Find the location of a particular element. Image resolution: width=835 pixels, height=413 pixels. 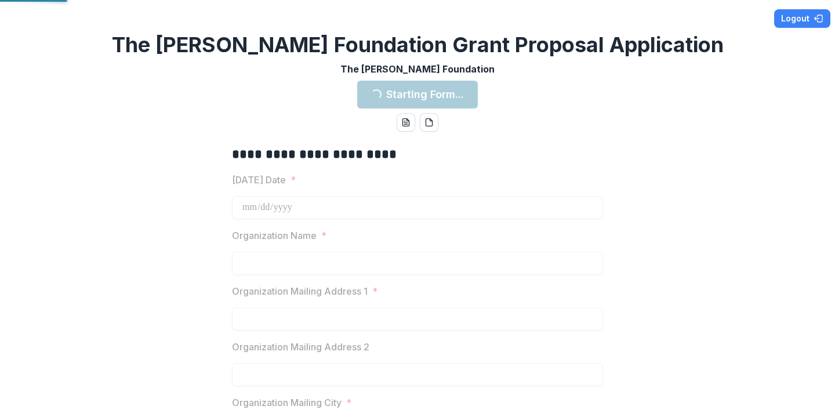

button: word-download is located at coordinates (406, 122).